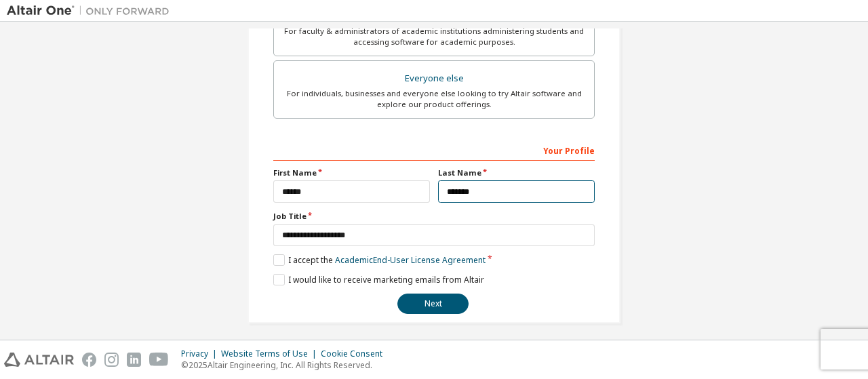  Describe the element at coordinates (159, 360) in the screenshot. I see `img: youtube.svg` at that location.